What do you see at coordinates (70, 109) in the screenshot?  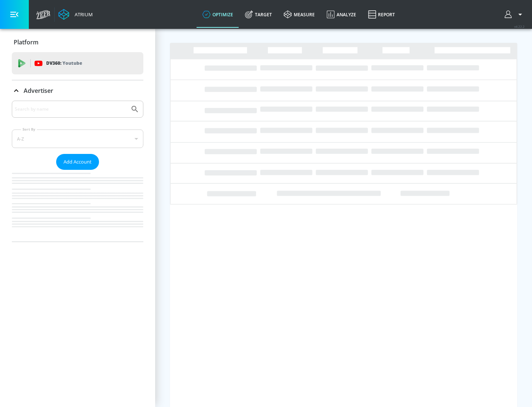 I see `input: Search by name` at bounding box center [70, 109].